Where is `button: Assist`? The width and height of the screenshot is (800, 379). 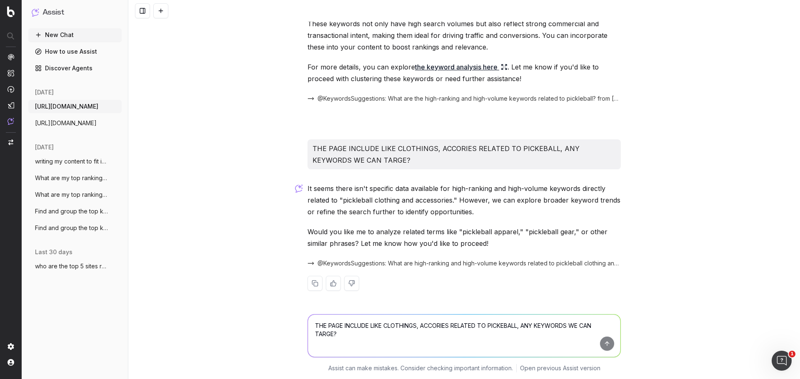
button: Assist is located at coordinates (75, 12).